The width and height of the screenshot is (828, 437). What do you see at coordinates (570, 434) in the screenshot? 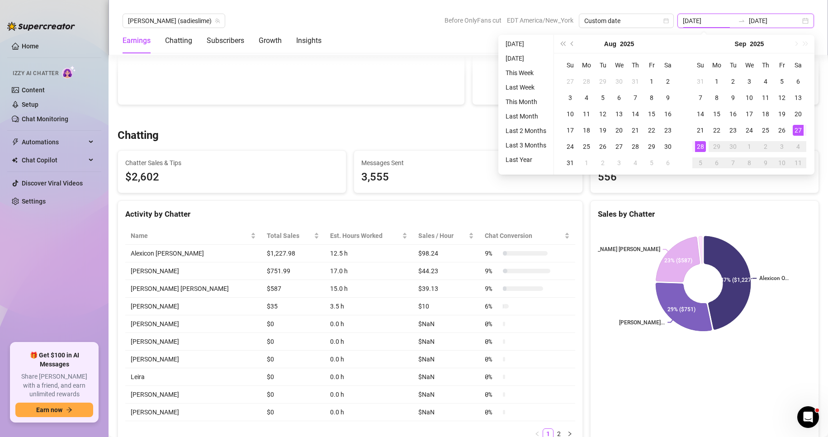
I see `span: right` at bounding box center [570, 434].